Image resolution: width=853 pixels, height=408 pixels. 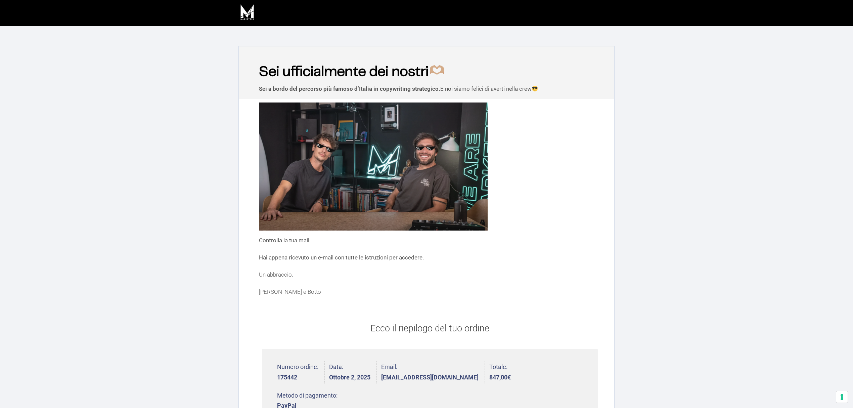 What do you see at coordinates (301, 372) in the screenshot?
I see `li: Numero ordine:` at bounding box center [301, 372].